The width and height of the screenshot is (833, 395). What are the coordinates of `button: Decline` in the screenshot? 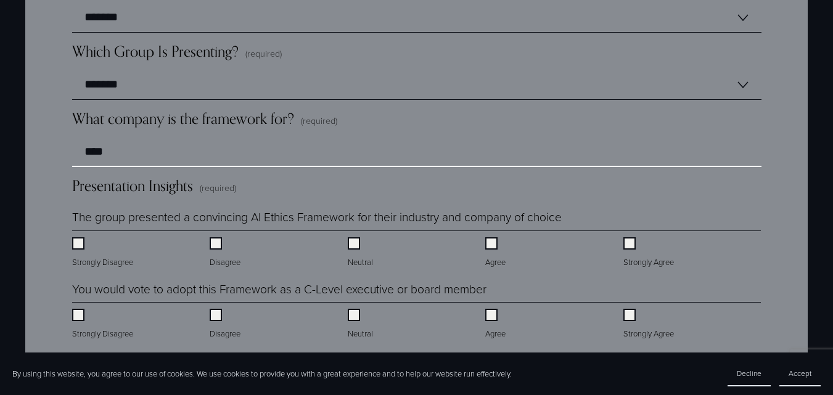 It's located at (749, 374).